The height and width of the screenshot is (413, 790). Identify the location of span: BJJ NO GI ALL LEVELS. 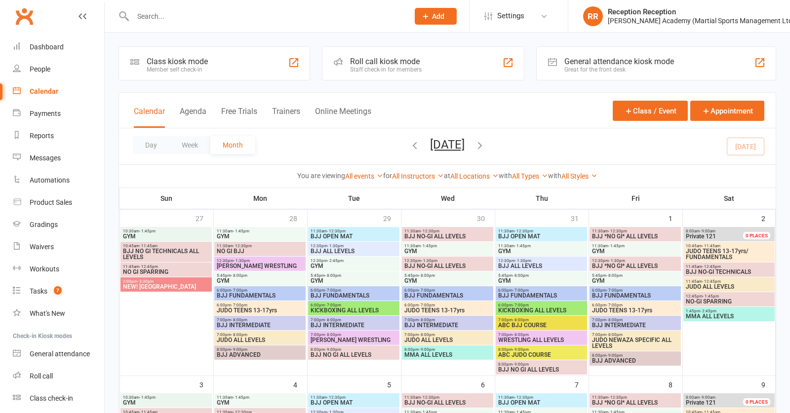
(353, 355).